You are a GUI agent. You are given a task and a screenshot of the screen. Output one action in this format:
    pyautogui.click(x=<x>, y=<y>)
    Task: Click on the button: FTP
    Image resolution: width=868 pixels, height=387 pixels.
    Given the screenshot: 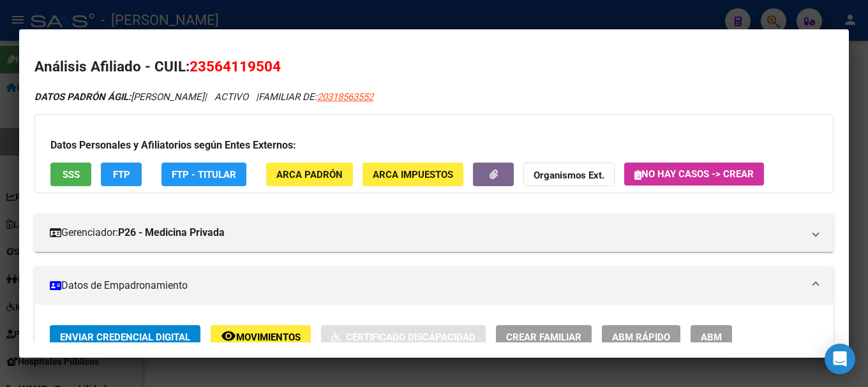 What is the action you would take?
    pyautogui.click(x=121, y=174)
    